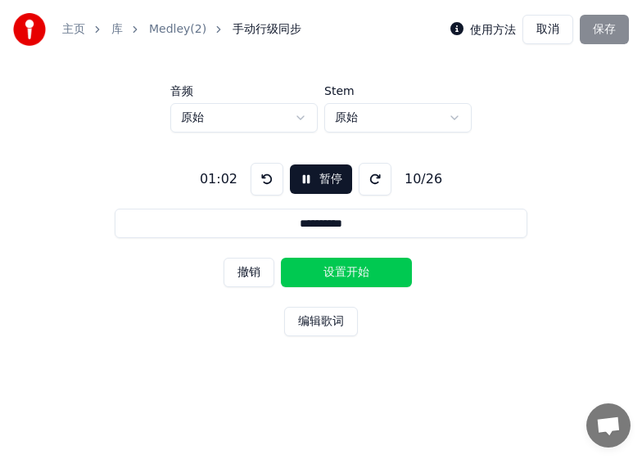  Describe the element at coordinates (117, 29) in the screenshot. I see `a: 库` at that location.